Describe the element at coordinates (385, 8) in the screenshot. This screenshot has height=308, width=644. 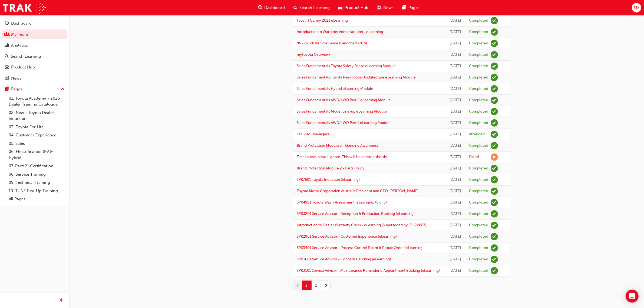
I see `a: news-iconNews` at that location.